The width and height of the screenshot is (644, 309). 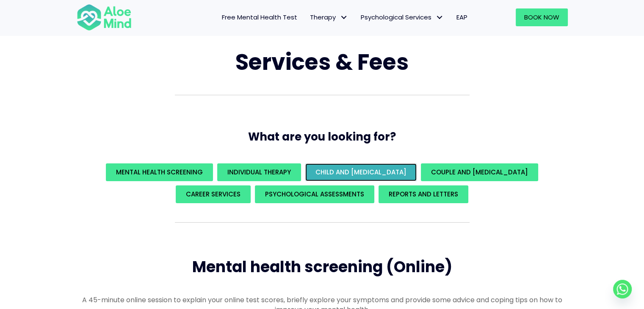 I want to click on img: Aloe mind Logo, so click(x=104, y=17).